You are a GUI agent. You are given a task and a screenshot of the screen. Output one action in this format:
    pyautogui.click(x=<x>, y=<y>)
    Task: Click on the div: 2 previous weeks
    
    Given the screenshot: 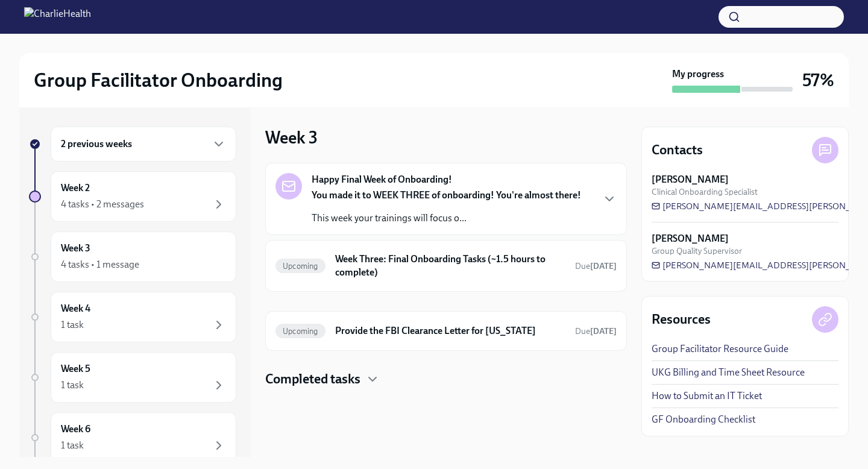 What is the action you would take?
    pyautogui.click(x=144, y=144)
    